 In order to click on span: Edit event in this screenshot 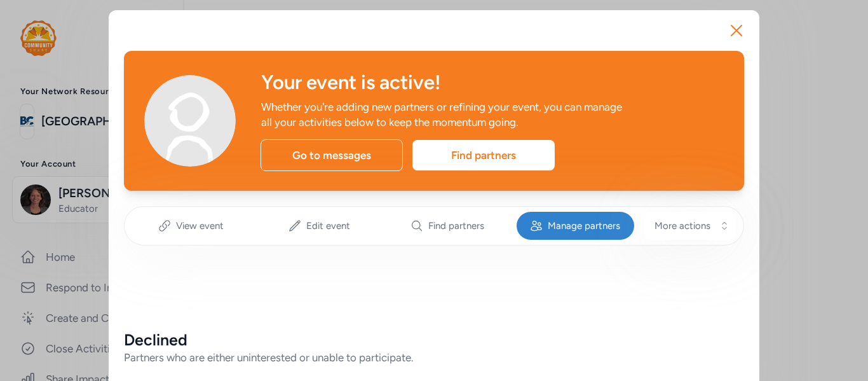, I will do `click(328, 226)`.